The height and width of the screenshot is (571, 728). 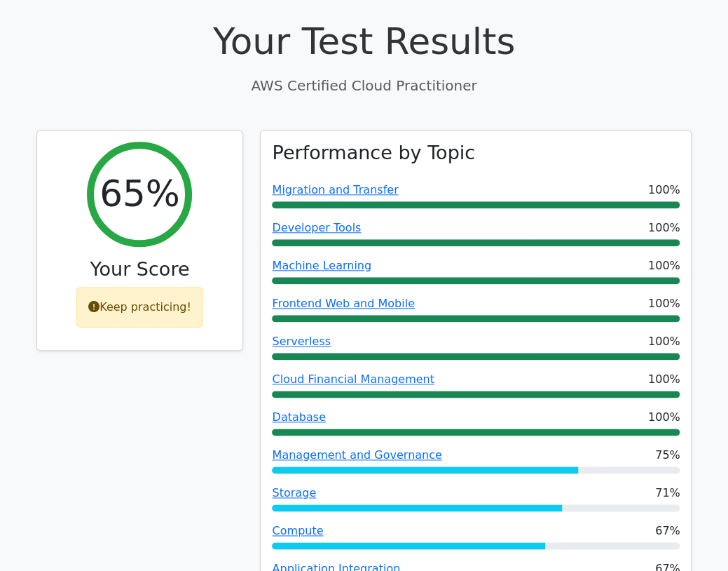 I want to click on a: Developer Tools, so click(x=316, y=227).